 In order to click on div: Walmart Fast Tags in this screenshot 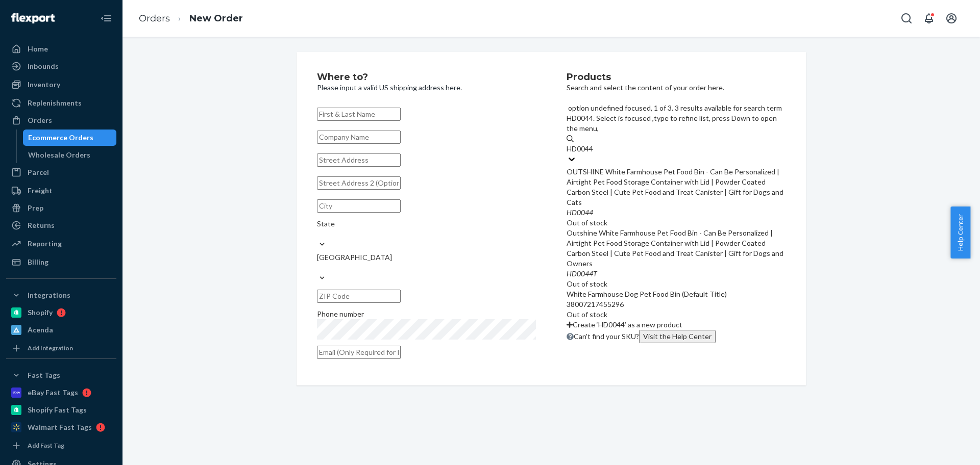, I will do `click(59, 427)`.